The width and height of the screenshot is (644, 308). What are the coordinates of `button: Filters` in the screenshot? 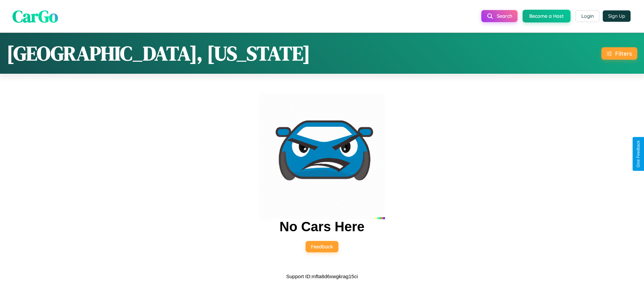 It's located at (619, 53).